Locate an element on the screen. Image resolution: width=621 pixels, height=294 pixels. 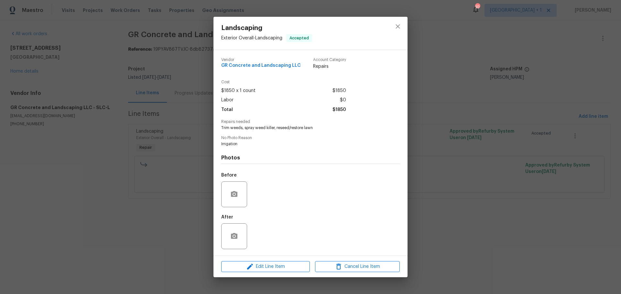
span: Landscaping is located at coordinates (266, 28).